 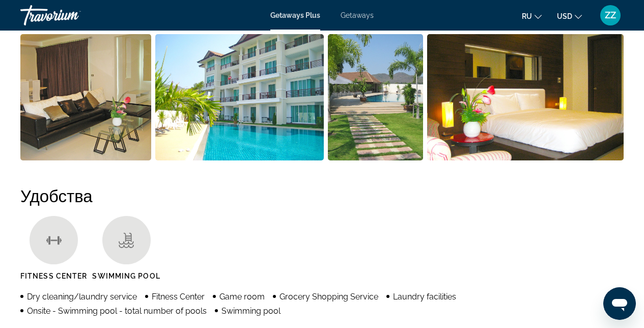 What do you see at coordinates (611, 15) in the screenshot?
I see `button: User Menu` at bounding box center [611, 15].